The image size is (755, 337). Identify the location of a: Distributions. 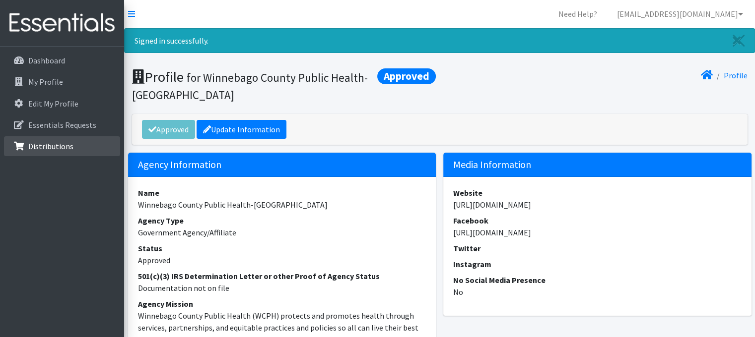
(62, 146).